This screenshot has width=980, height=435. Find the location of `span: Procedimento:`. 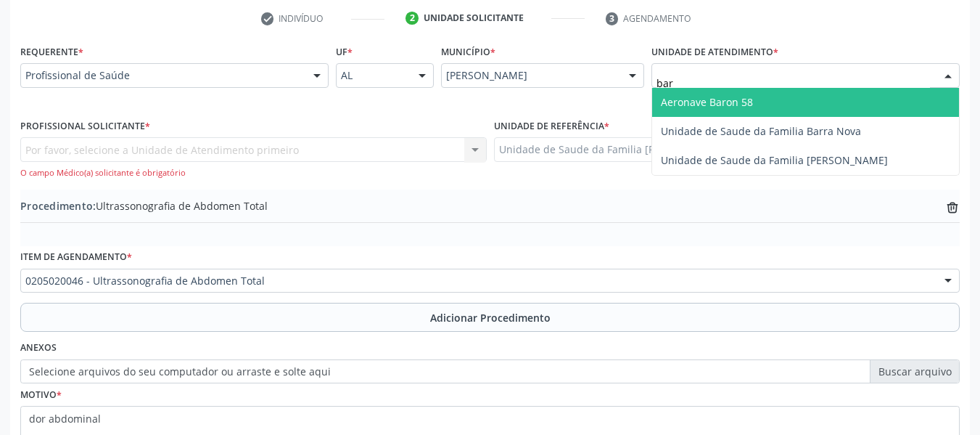

span: Procedimento: is located at coordinates (58, 206).